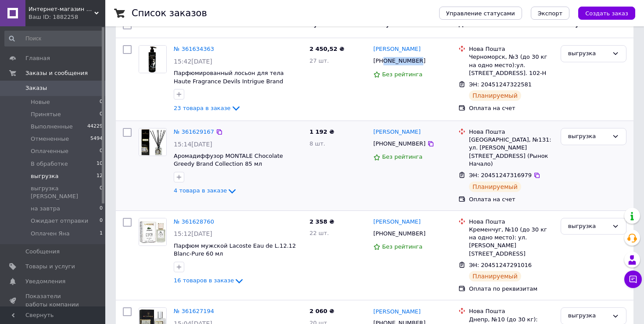  What do you see at coordinates (52, 127) in the screenshot?
I see `span: Выполненные` at bounding box center [52, 127].